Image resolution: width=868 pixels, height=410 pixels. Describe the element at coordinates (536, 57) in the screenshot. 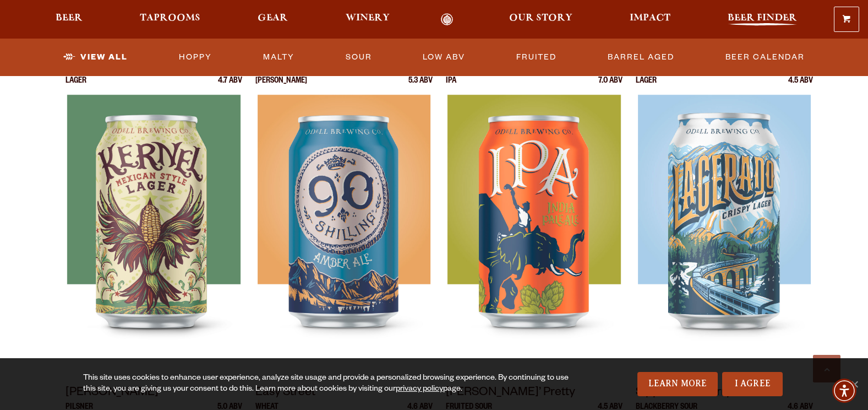

I see `a: Fruited` at that location.